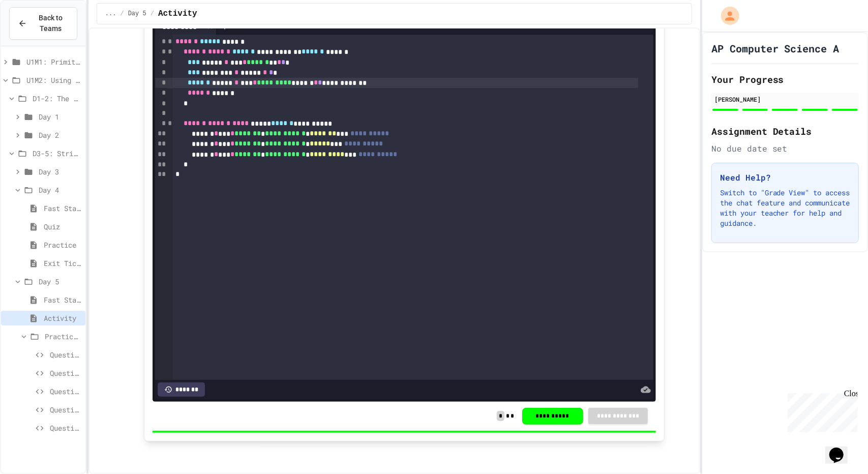  What do you see at coordinates (726, 16) in the screenshot?
I see `div: My Account` at bounding box center [726, 16].